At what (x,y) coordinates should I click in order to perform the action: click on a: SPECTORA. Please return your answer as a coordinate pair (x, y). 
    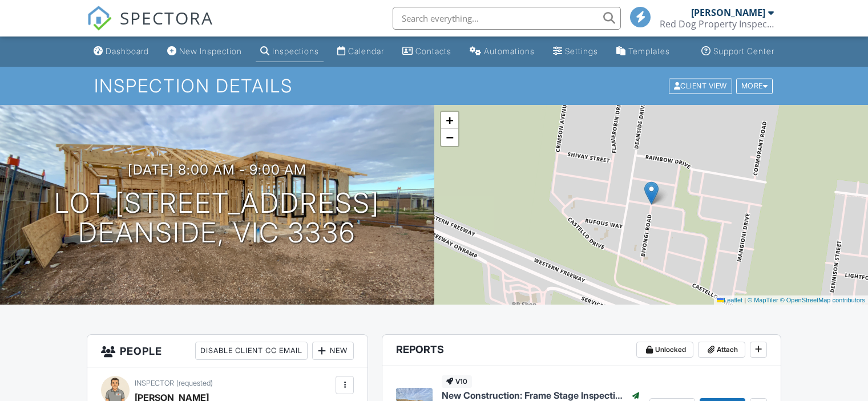
    Looking at the image, I should click on (150, 27).